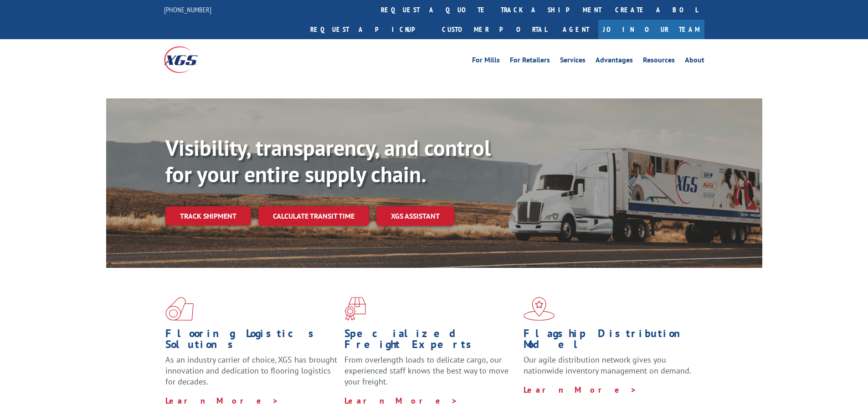 The height and width of the screenshot is (415, 868). Describe the element at coordinates (179, 309) in the screenshot. I see `img: xgs-icon-total-supply-chain-intelligence-red` at that location.